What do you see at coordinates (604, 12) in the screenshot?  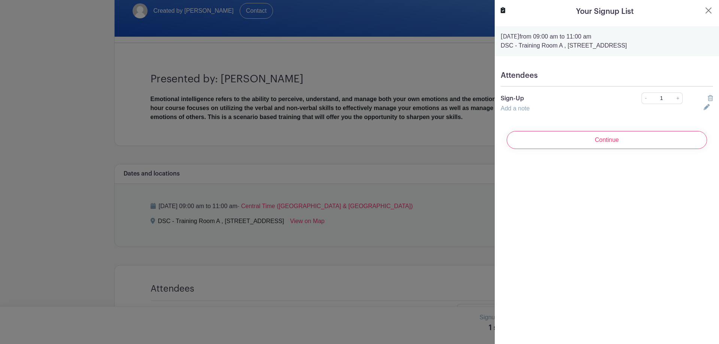 I see `h5: Your Signup List` at bounding box center [604, 12].